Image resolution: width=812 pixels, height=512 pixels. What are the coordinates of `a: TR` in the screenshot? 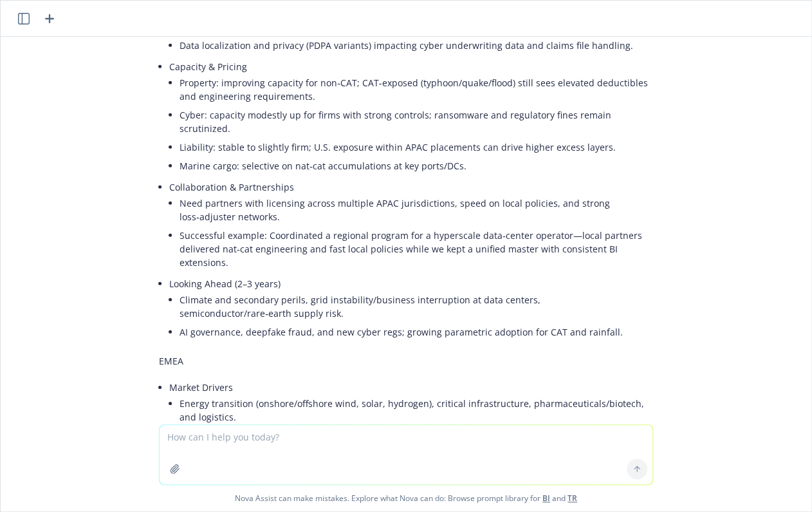 It's located at (573, 498).